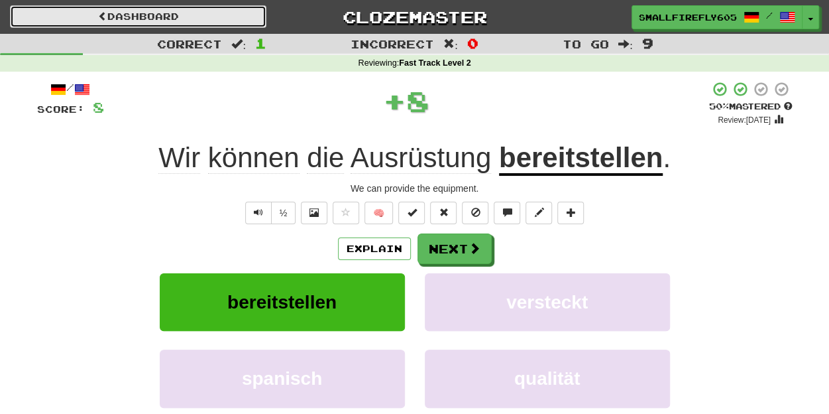  What do you see at coordinates (375, 249) in the screenshot?
I see `button: Explain` at bounding box center [375, 249].